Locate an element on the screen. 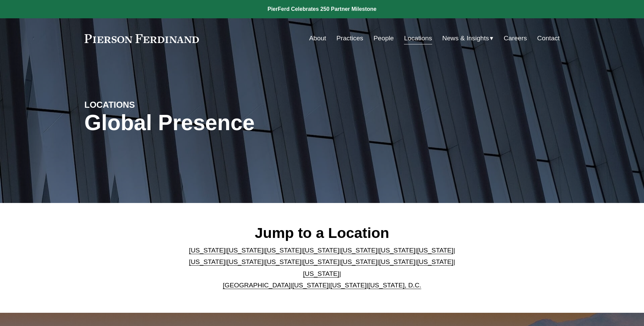  a: Careers is located at coordinates (515, 38).